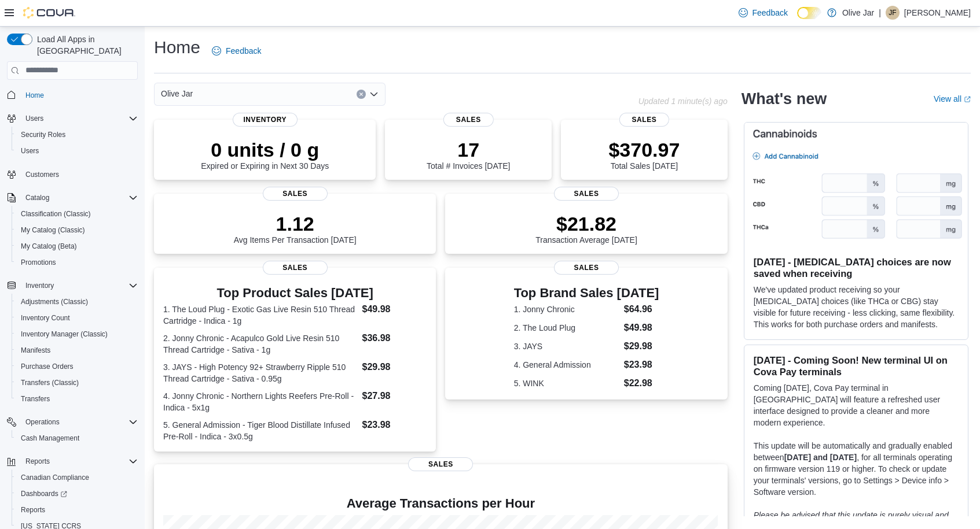 The width and height of the screenshot is (980, 529). What do you see at coordinates (77, 230) in the screenshot?
I see `button: My Catalog (Classic)` at bounding box center [77, 230].